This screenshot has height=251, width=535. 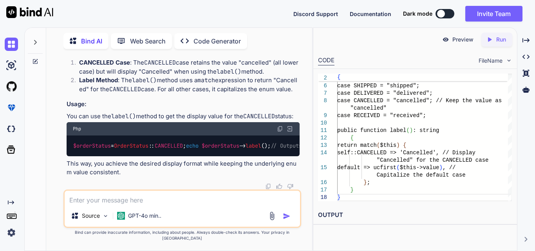 I want to click on div: 16, so click(x=322, y=183).